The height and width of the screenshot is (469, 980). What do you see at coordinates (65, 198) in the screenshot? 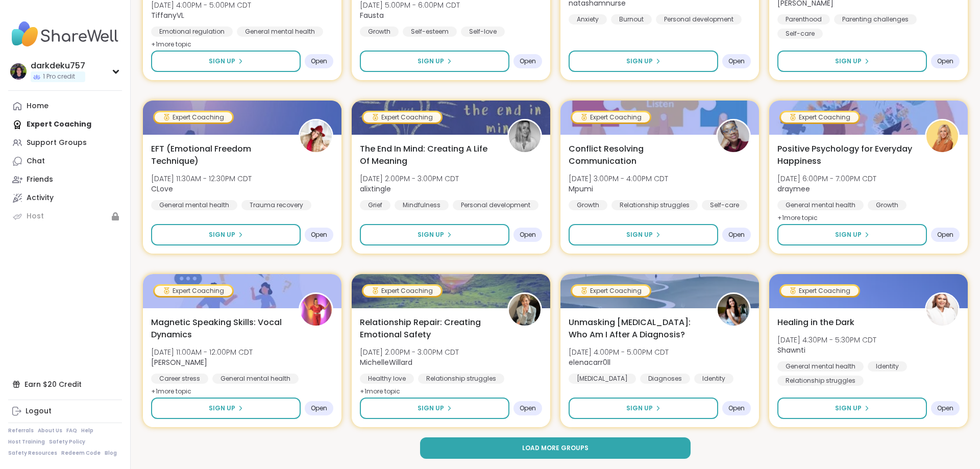
I see `a: Activity` at bounding box center [65, 198].